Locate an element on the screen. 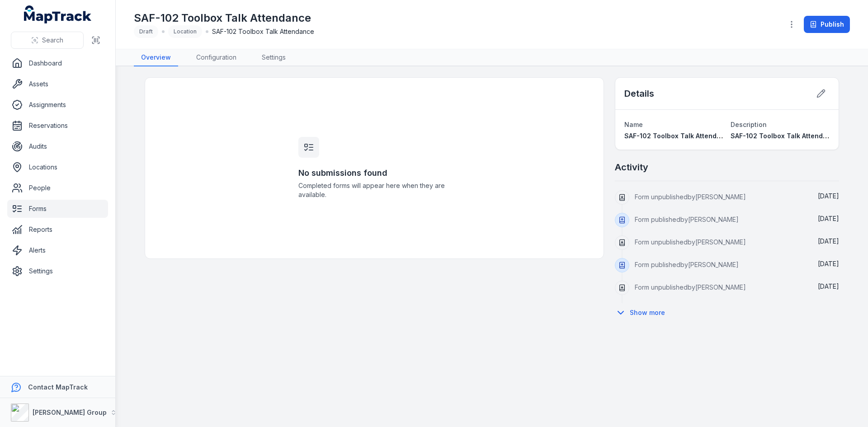  button: Publish is located at coordinates (827, 24).